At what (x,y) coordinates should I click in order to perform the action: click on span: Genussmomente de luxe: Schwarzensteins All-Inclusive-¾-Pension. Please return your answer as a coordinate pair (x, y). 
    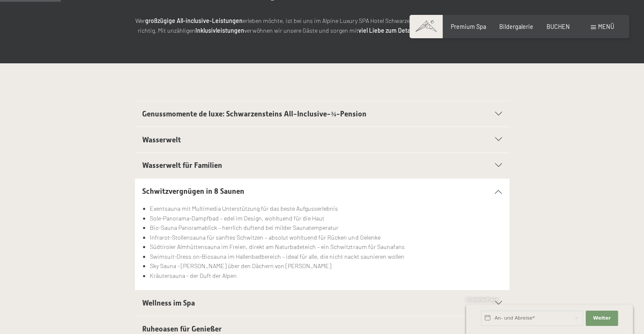
    Looking at the image, I should click on (254, 114).